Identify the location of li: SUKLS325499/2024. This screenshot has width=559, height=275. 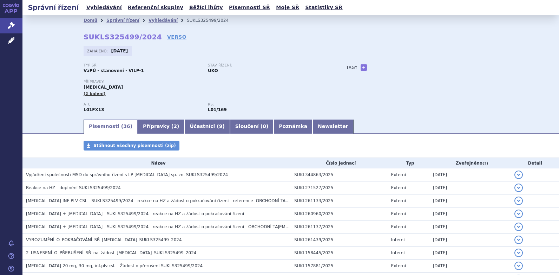
(212, 20).